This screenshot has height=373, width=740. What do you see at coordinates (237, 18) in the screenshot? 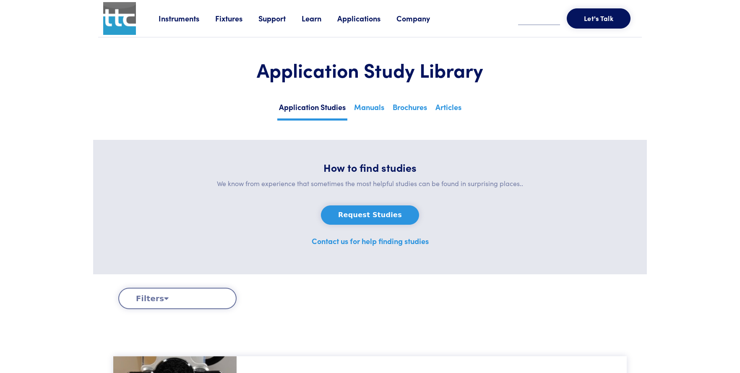
I see `a: Fixtures` at bounding box center [237, 18].